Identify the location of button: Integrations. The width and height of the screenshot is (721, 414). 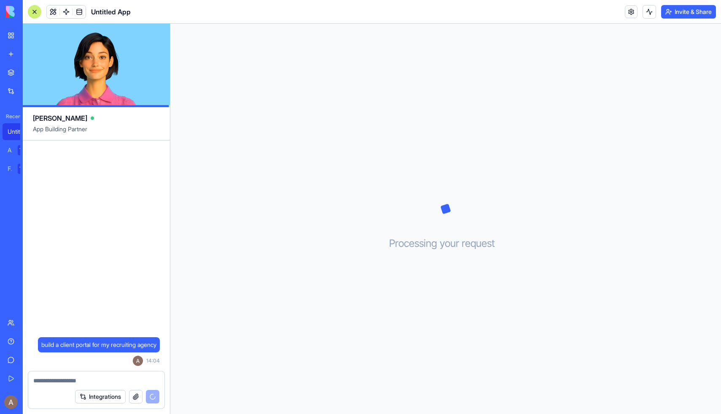
(100, 396).